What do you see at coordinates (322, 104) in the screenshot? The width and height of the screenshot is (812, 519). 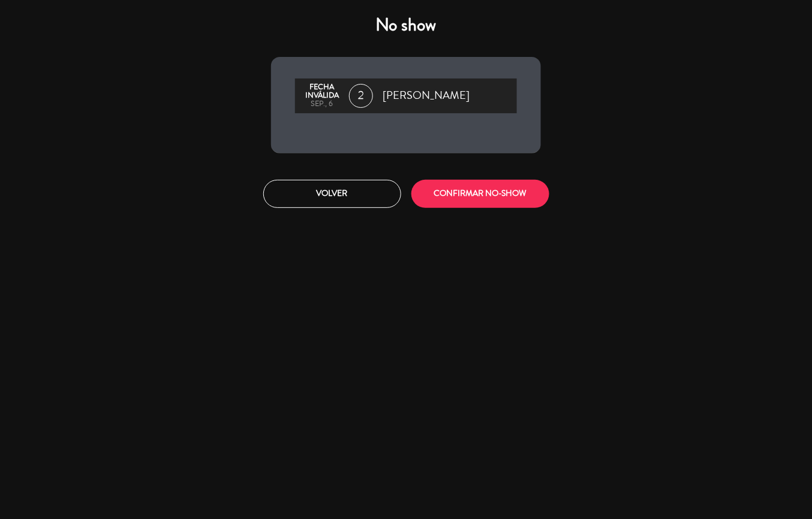 I see `div: sep., 6` at bounding box center [322, 104].